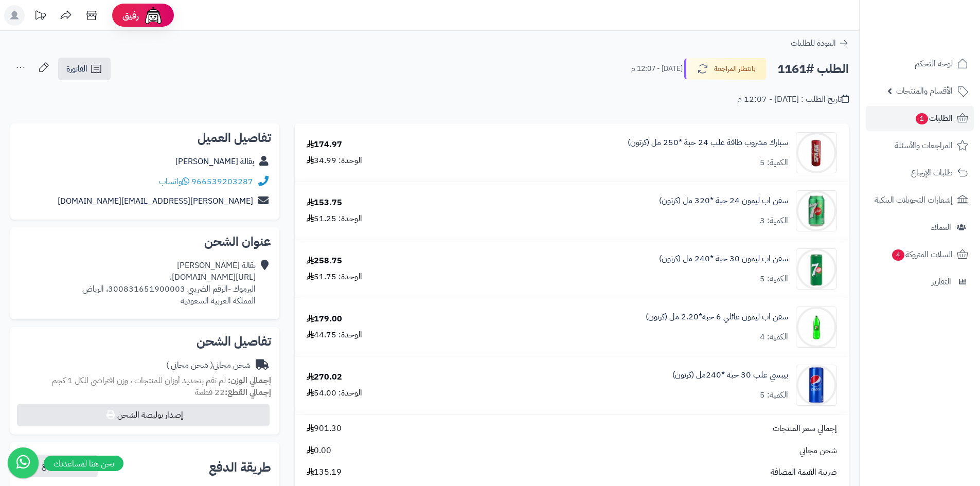 This screenshot has height=486, width=980. What do you see at coordinates (174, 182) in the screenshot?
I see `span: واتساب` at bounding box center [174, 182].